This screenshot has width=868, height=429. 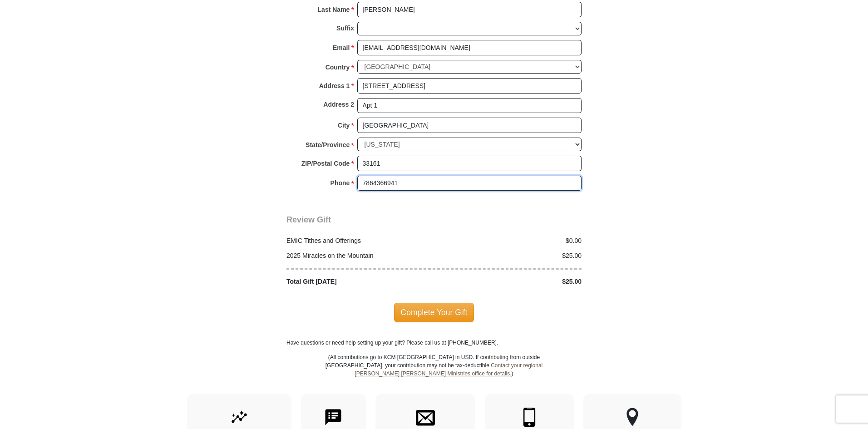 What do you see at coordinates (327, 145) in the screenshot?
I see `strong: State/Province` at bounding box center [327, 145].